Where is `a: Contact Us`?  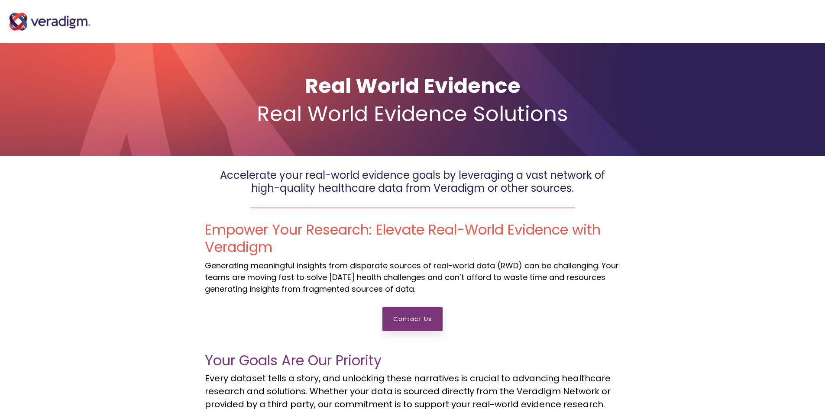
a: Contact Us is located at coordinates (412, 319).